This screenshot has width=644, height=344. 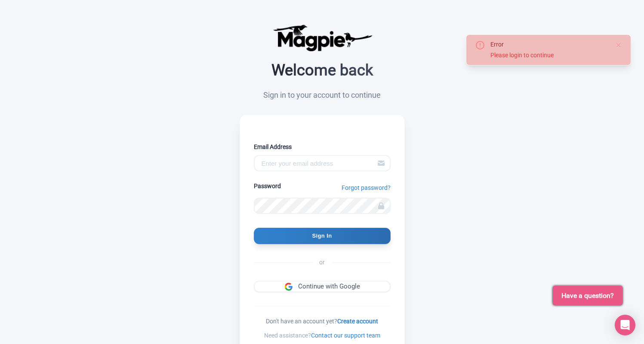 What do you see at coordinates (321, 262) in the screenshot?
I see `span: or` at bounding box center [321, 262].